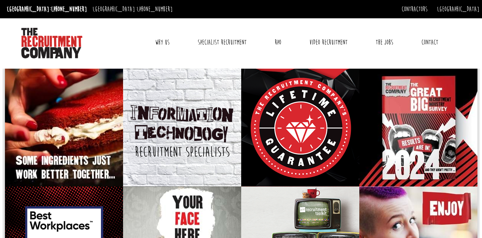  Describe the element at coordinates (384, 42) in the screenshot. I see `a: The Jobs` at that location.